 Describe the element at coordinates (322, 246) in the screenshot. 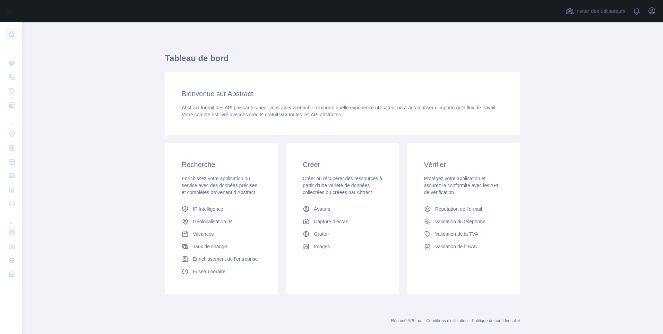

I see `span: Images` at that location.